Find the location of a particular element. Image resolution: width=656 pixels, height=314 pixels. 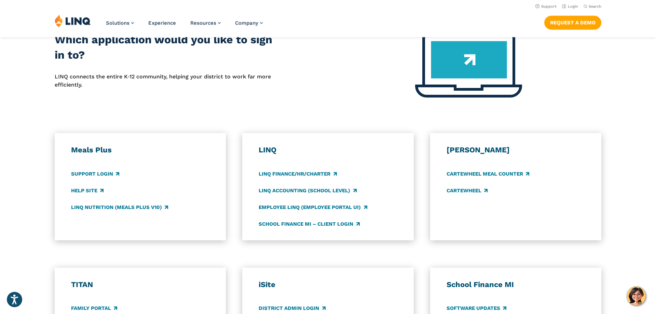

span: Search is located at coordinates (594, 6).